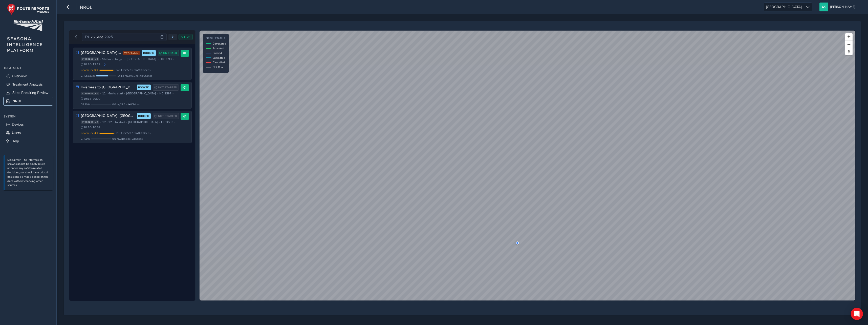 The width and height of the screenshot is (868, 325). What do you see at coordinates (89, 133) in the screenshot?
I see `span: Geometry 94 %` at bounding box center [89, 133].